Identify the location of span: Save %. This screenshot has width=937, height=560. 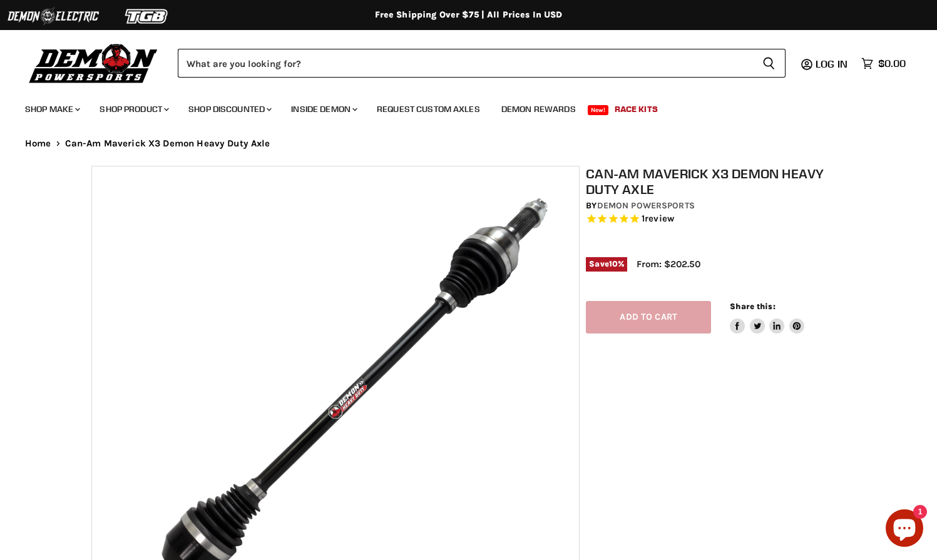
(607, 264).